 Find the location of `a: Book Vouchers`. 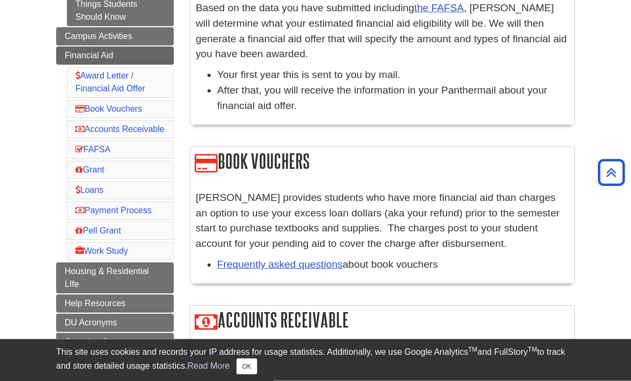

a: Book Vouchers is located at coordinates (108, 109).